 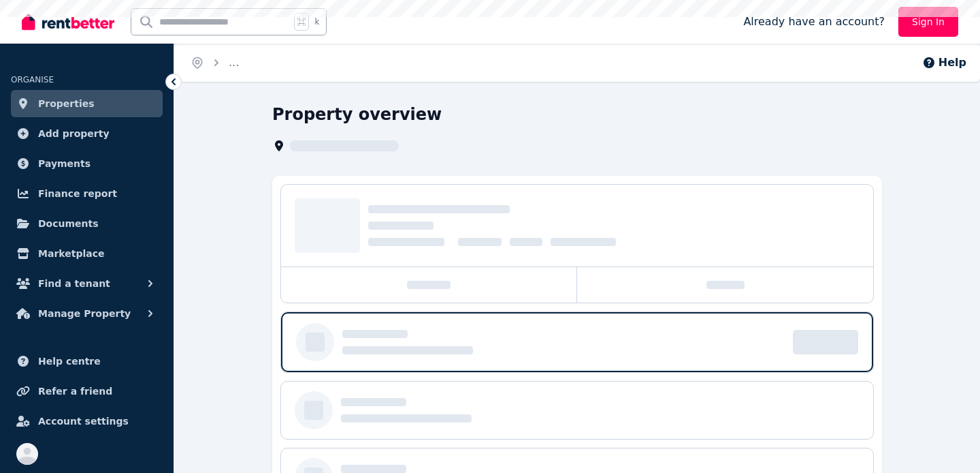 What do you see at coordinates (87, 421) in the screenshot?
I see `a: Account settings` at bounding box center [87, 421].